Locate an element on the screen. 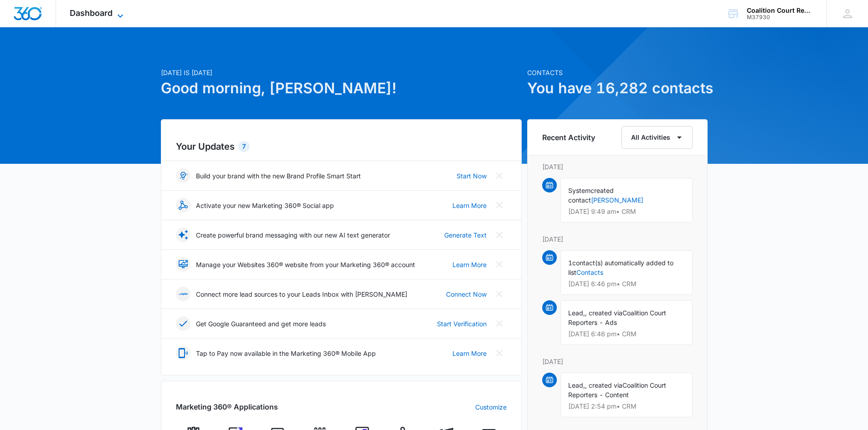 This screenshot has height=430, width=868. span: System is located at coordinates (579, 191).